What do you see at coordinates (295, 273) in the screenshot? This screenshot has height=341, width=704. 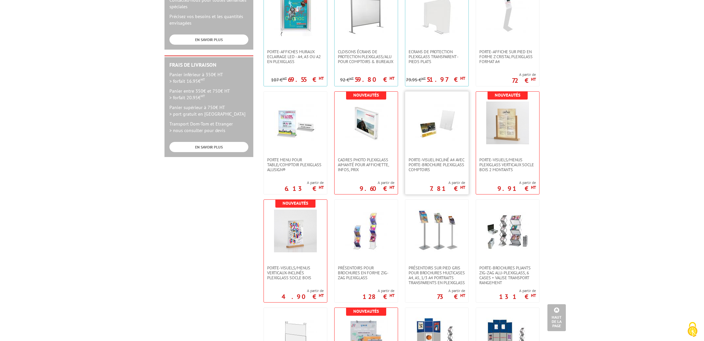 I see `span: Porte-Visuels/Menus verticaux-inclinés plexiglass socle bois` at bounding box center [295, 273].